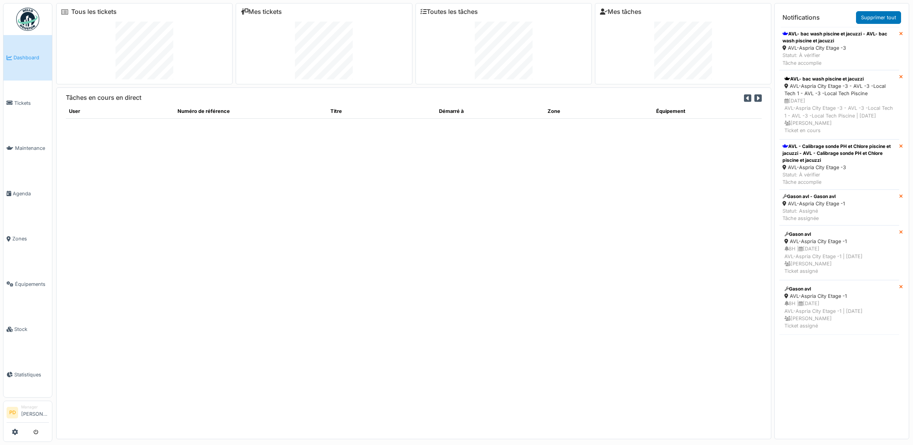  What do you see at coordinates (30, 238) in the screenshot?
I see `span: Zones` at bounding box center [30, 238].